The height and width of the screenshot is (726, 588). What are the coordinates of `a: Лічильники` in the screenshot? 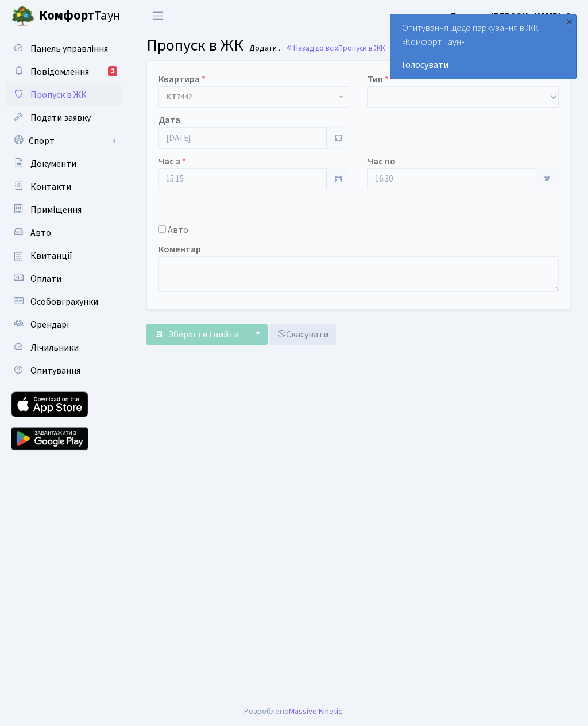 It's located at (64, 348).